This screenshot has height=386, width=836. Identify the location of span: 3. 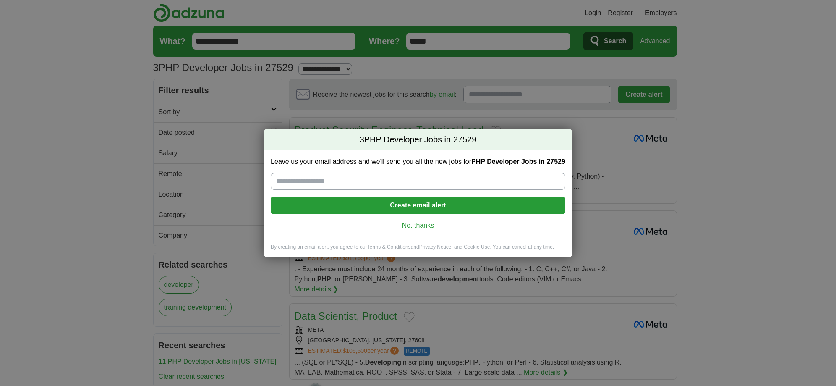
(362, 140).